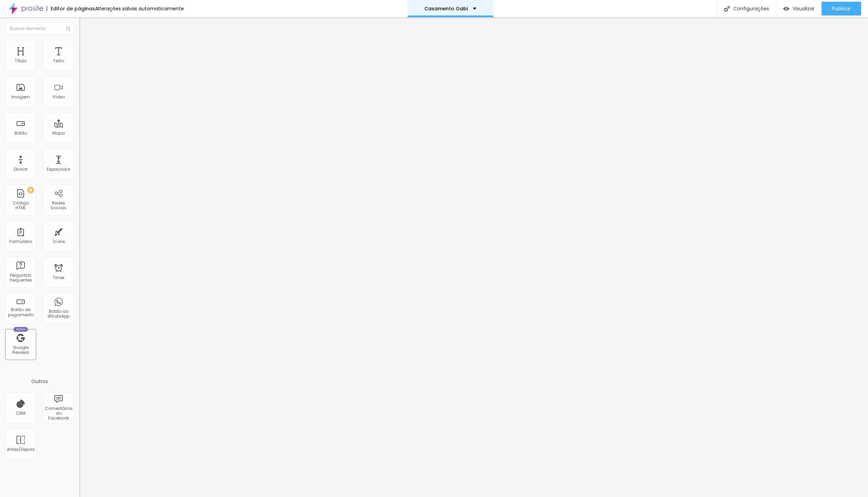 The width and height of the screenshot is (868, 497). I want to click on span: Publicar, so click(841, 8).